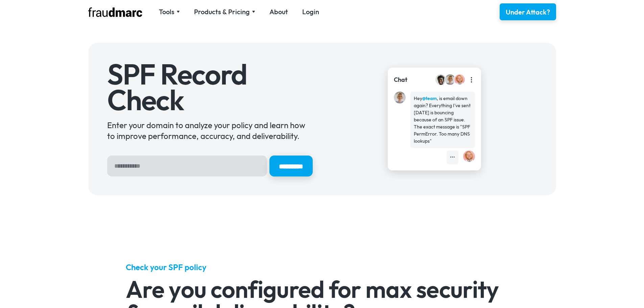  I want to click on div: Chat, so click(400, 80).